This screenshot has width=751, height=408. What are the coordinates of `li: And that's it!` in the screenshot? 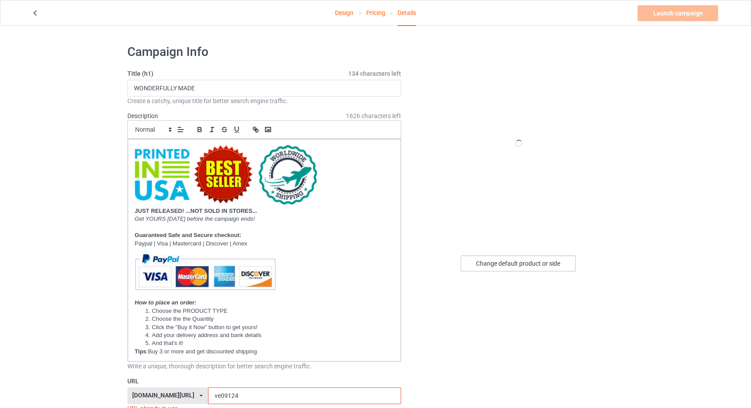 It's located at (268, 343).